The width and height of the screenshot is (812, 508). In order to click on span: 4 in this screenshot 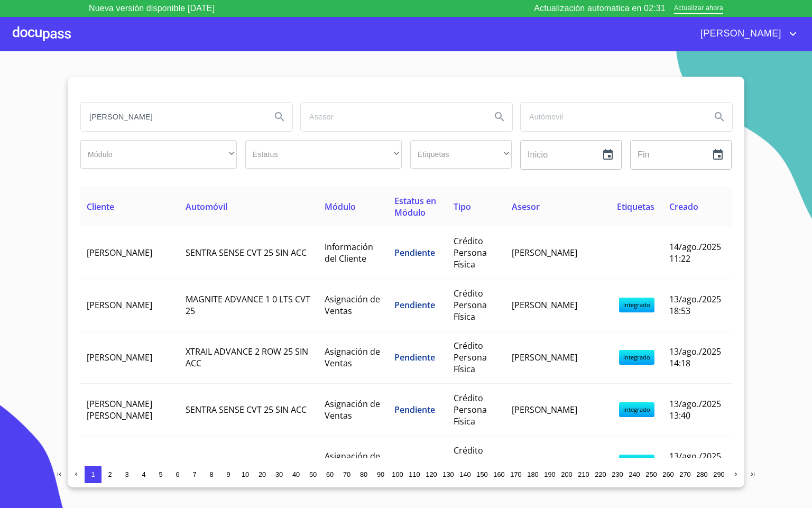, I will do `click(143, 474)`.